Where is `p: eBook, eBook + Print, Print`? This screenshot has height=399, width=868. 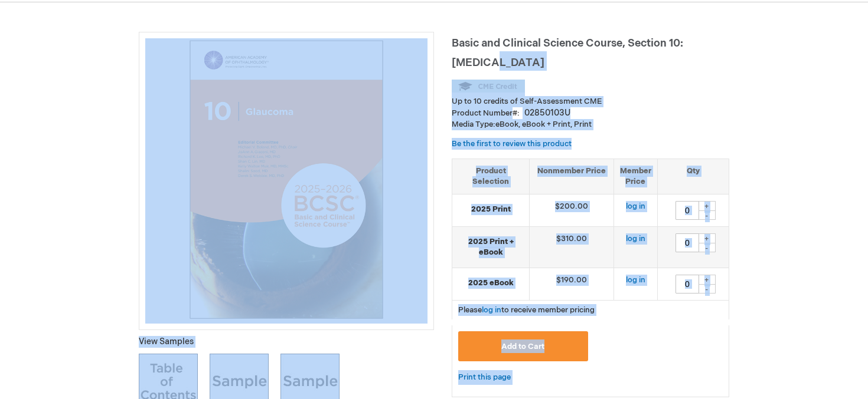
p: eBook, eBook + Print, Print is located at coordinates (591, 125).